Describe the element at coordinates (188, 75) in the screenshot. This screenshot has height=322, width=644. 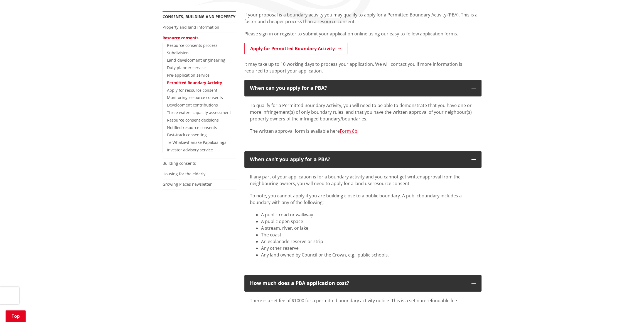
I see `a: Pre-application service` at that location.